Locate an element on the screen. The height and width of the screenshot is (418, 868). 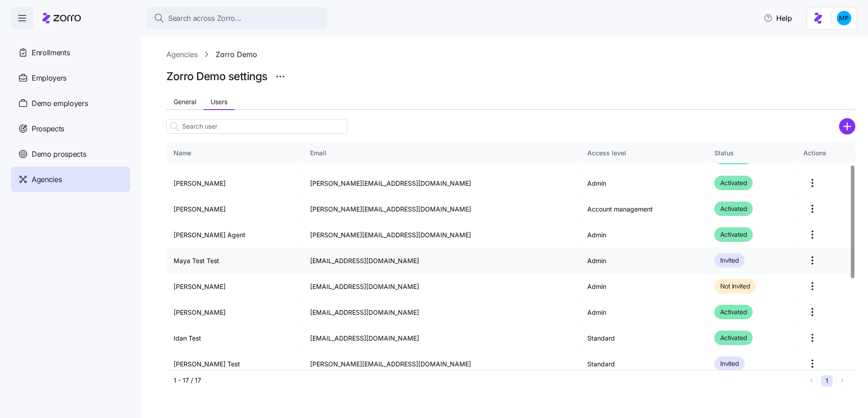
button: 1 is located at coordinates (827, 381).